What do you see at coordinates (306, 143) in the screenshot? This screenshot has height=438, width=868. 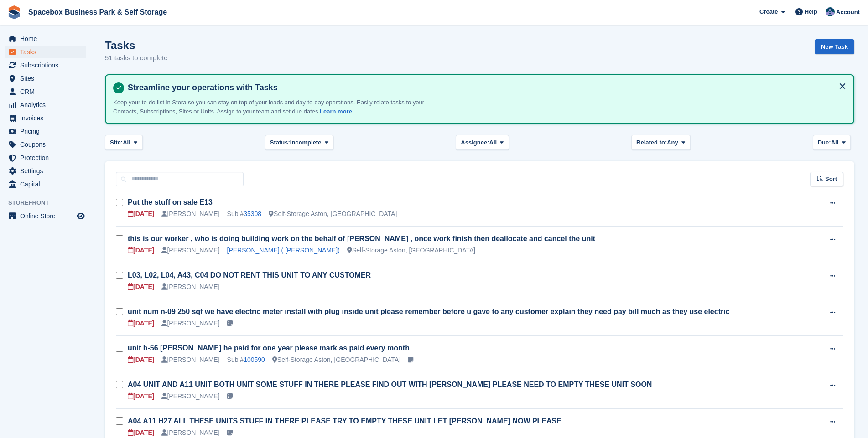 I see `span: Incomplete` at bounding box center [306, 143].